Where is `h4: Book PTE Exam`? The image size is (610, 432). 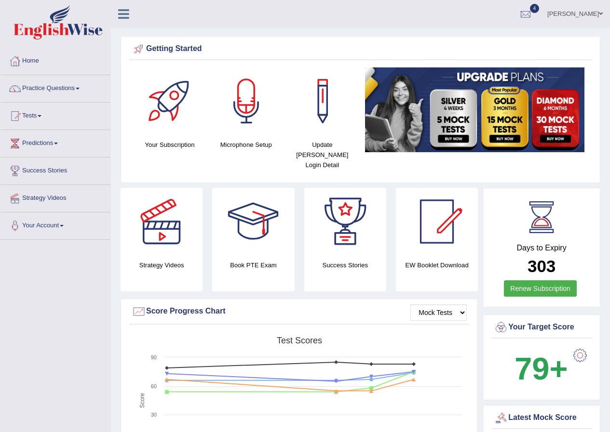
h4: Book PTE Exam is located at coordinates (253, 265).